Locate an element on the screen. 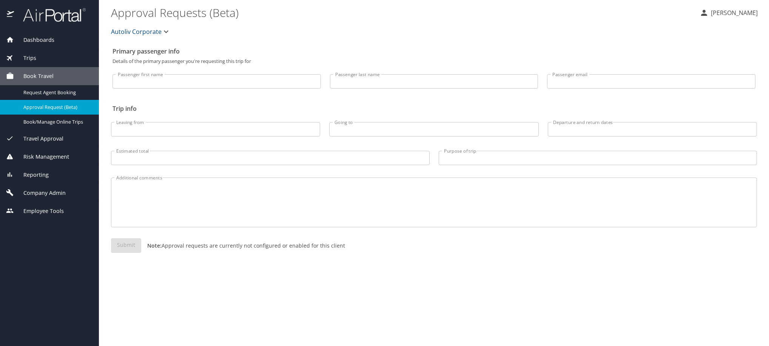 This screenshot has height=346, width=769. p: Details of the primary passenger you're requesting this trip for is located at coordinates (434, 61).